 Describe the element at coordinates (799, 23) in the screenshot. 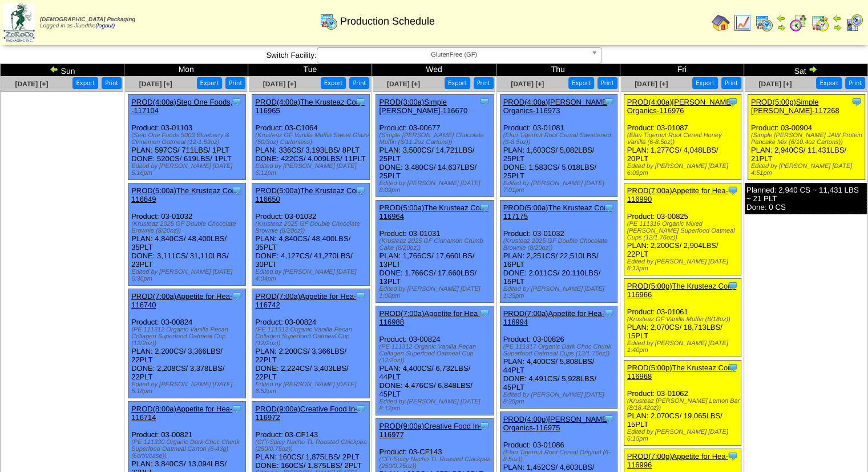

I see `img: calendarblend.gif` at that location.